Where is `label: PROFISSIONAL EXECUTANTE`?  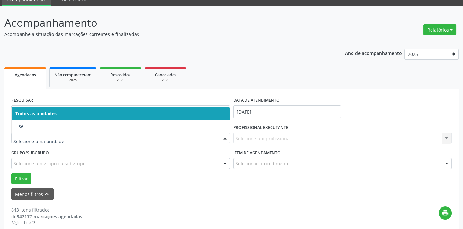
label: PROFISSIONAL EXECUTANTE is located at coordinates (261, 128).